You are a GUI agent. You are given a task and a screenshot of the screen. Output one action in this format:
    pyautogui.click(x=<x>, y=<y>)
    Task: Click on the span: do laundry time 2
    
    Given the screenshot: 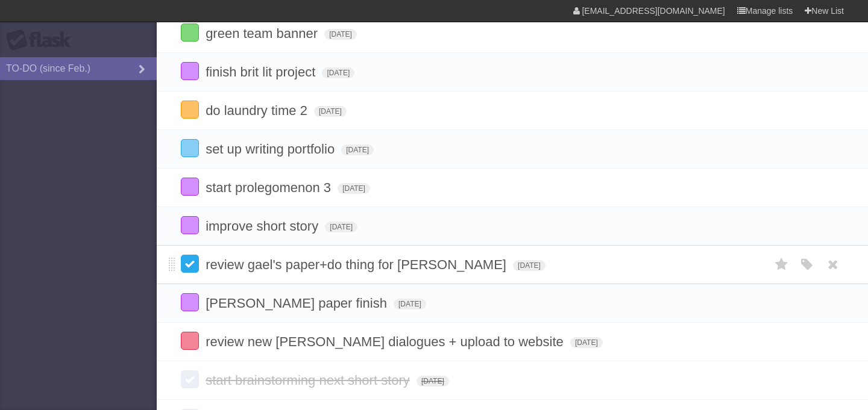 What is the action you would take?
    pyautogui.click(x=258, y=110)
    